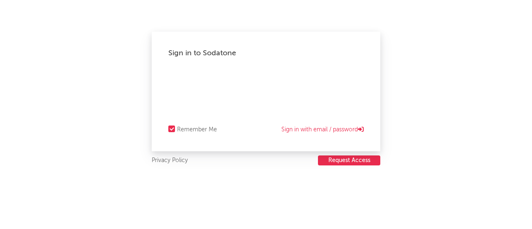 This screenshot has height=229, width=532. I want to click on a: Privacy Policy, so click(169, 160).